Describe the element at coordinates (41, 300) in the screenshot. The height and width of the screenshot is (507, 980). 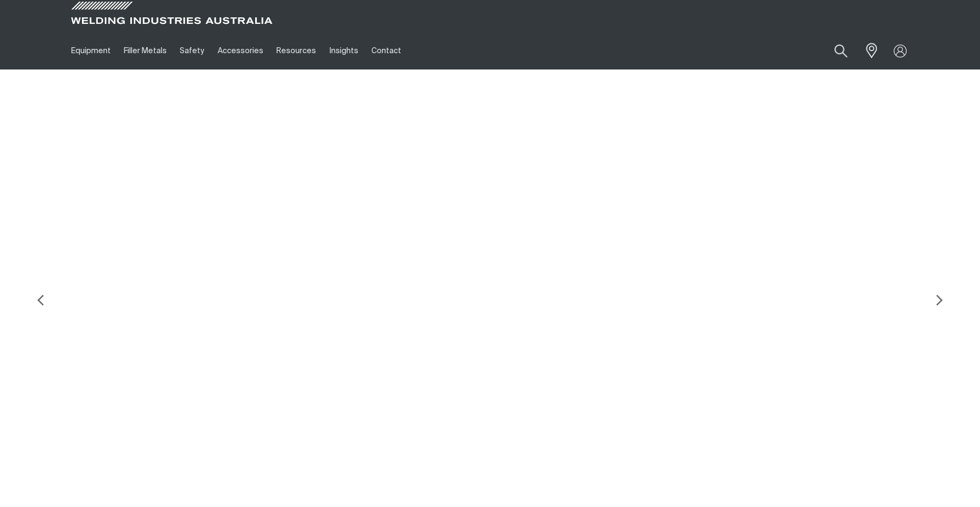
I see `img: PrevArrow` at that location.